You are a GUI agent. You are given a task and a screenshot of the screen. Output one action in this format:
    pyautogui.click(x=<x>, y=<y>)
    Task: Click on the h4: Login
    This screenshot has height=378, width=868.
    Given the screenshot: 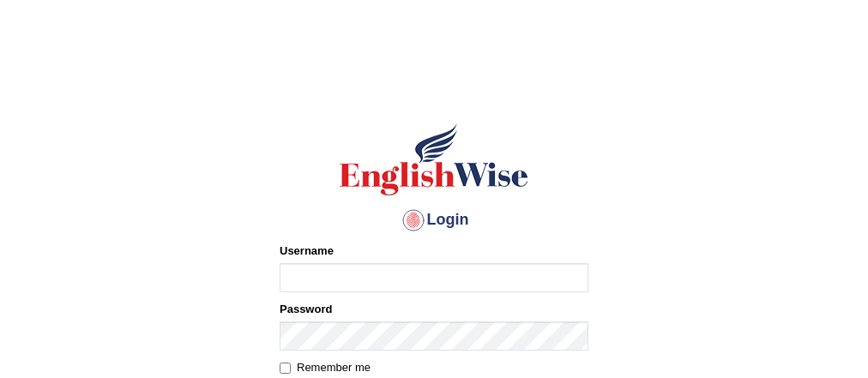 What is the action you would take?
    pyautogui.click(x=434, y=220)
    